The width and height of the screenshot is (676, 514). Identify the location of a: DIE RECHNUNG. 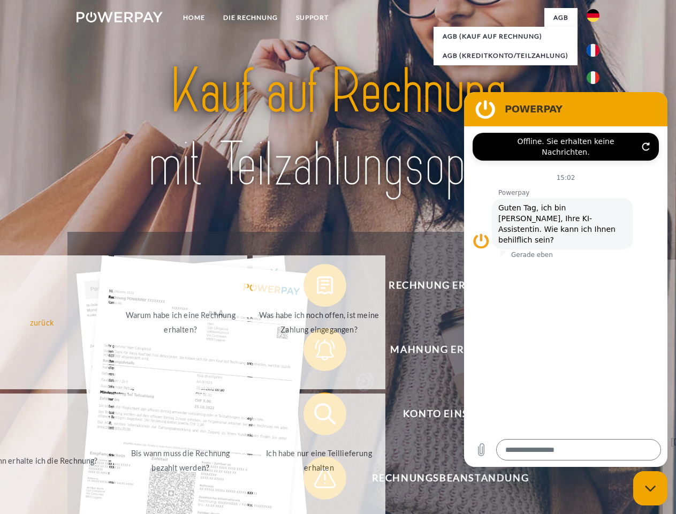
(250, 18).